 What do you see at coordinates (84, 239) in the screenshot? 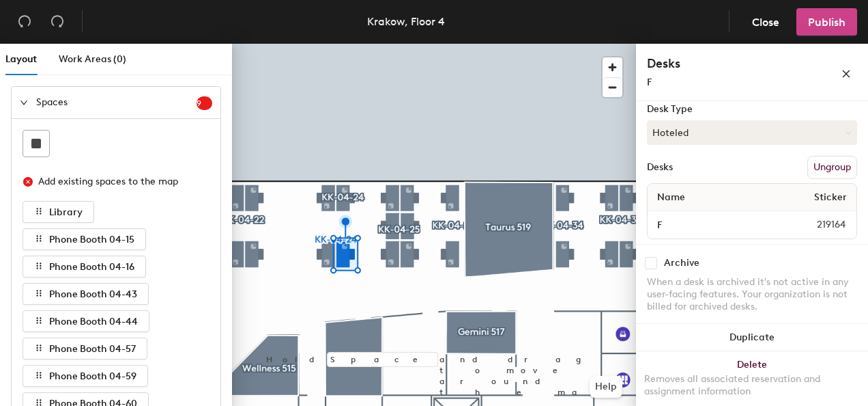
I see `button: Phone Booth 04-15` at bounding box center [84, 239].